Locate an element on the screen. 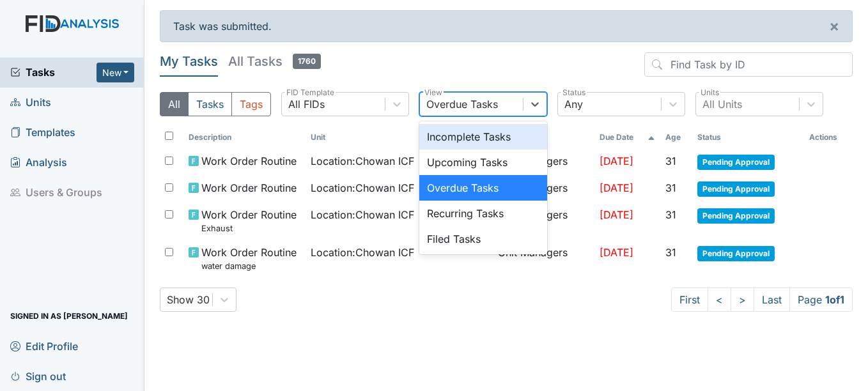  a: Last is located at coordinates (772, 299).